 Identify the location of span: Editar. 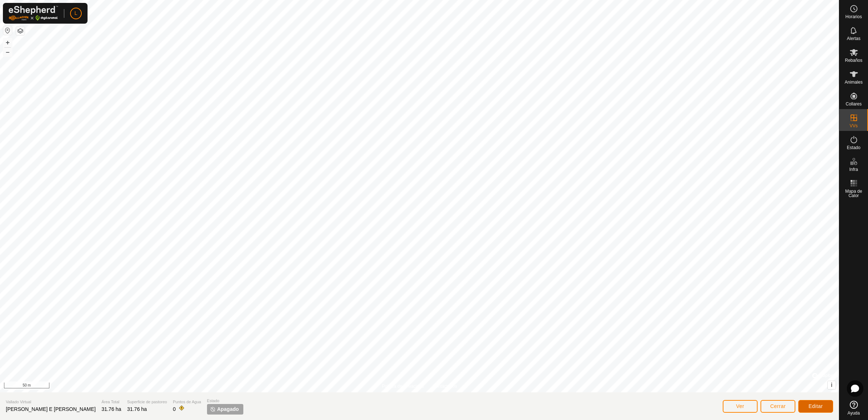
(816, 406).